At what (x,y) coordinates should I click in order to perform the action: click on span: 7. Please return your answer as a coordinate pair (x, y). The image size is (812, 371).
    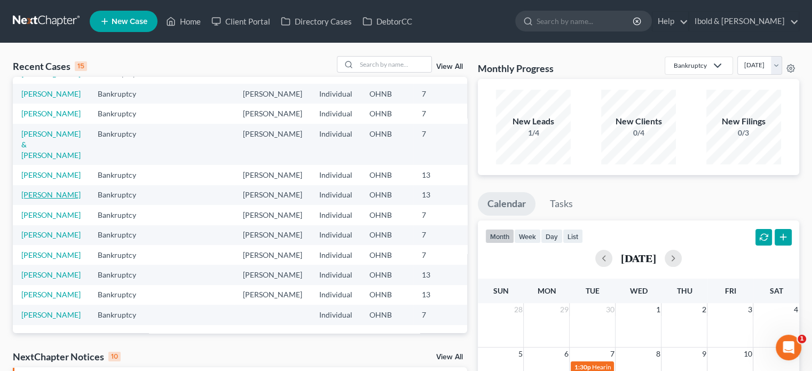
    Looking at the image, I should click on (612, 354).